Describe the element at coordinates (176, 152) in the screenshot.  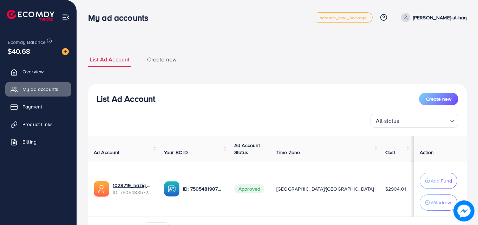
I see `span: Your BC ID` at that location.